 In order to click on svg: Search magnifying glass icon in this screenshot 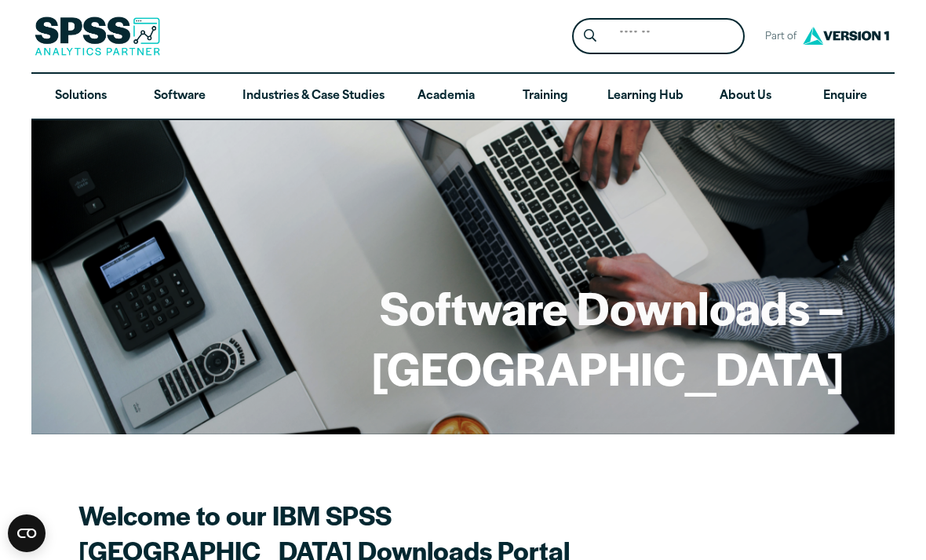, I will do `click(590, 36)`.